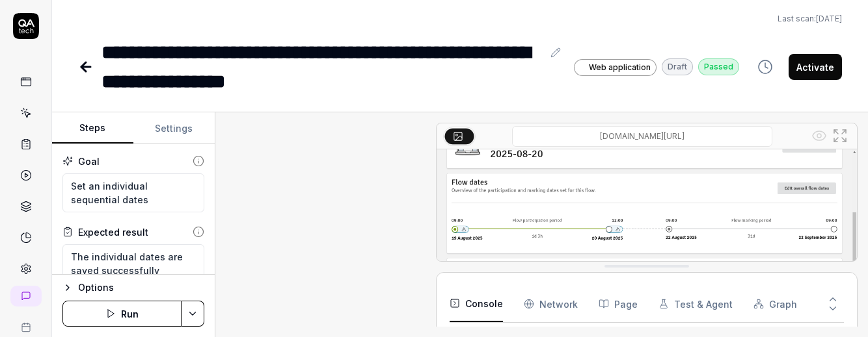 The height and width of the screenshot is (337, 868). What do you see at coordinates (619, 68) in the screenshot?
I see `span: Web application` at bounding box center [619, 68].